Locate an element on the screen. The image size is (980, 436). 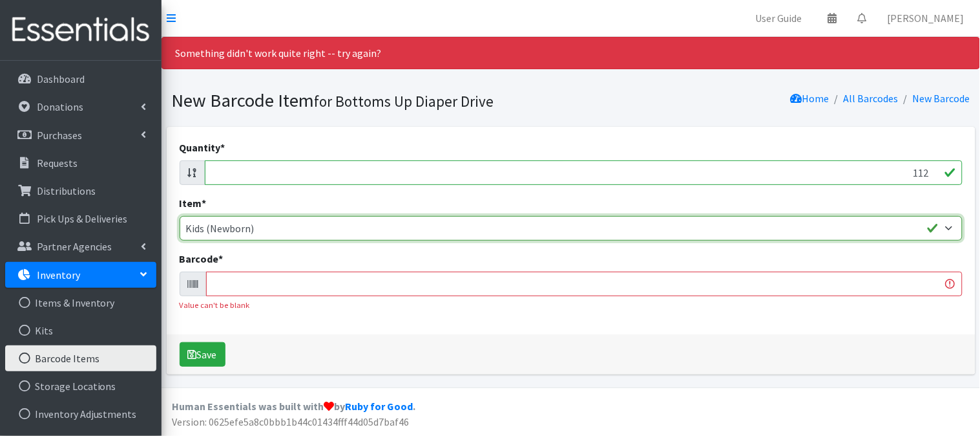
label: Barcode is located at coordinates (201, 259).